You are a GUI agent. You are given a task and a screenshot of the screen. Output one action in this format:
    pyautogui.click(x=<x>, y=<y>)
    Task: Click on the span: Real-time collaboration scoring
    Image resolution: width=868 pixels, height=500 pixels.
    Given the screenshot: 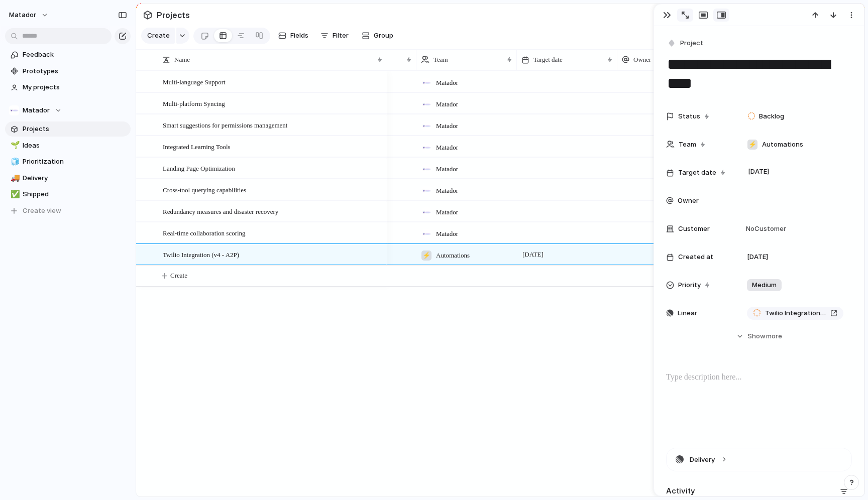 What is the action you would take?
    pyautogui.click(x=204, y=233)
    